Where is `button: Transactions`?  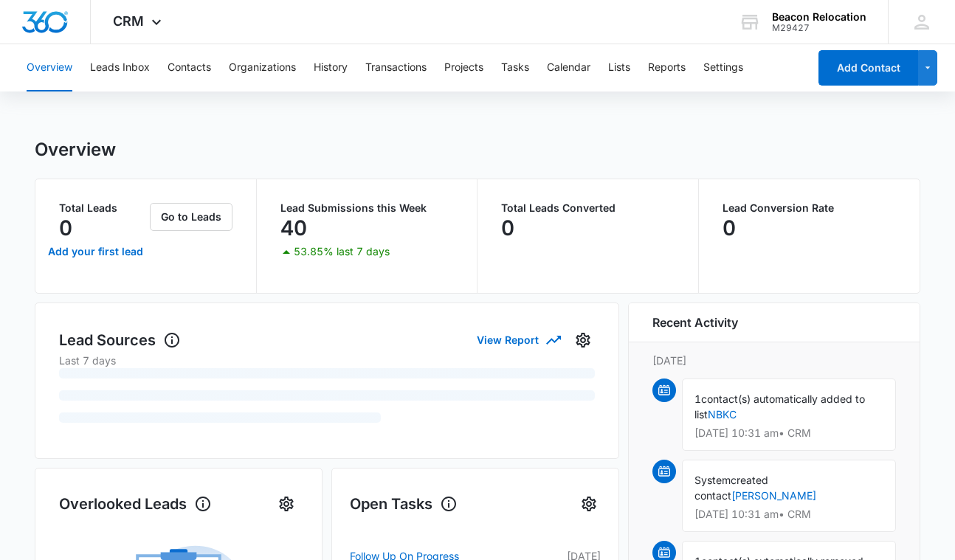
button: Transactions is located at coordinates (396, 68).